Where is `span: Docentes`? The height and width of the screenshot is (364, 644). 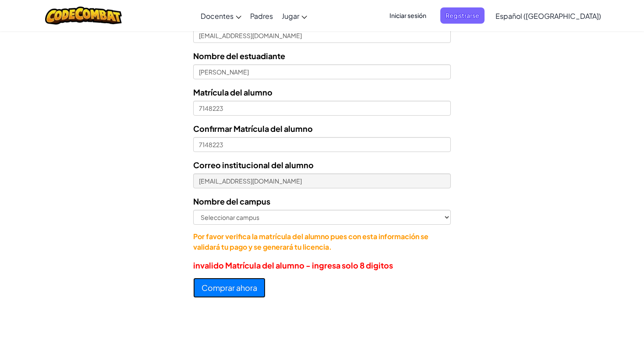
span: Docentes is located at coordinates (217, 16).